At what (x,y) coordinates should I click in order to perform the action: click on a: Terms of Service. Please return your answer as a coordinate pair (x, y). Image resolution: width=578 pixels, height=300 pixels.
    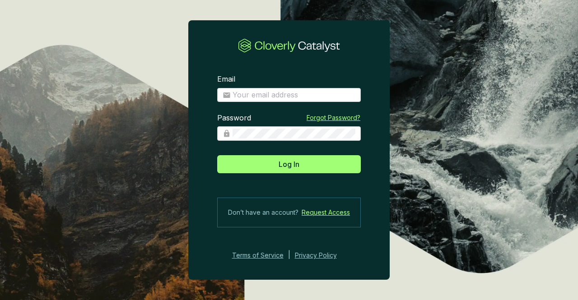
    Looking at the image, I should click on (256, 255).